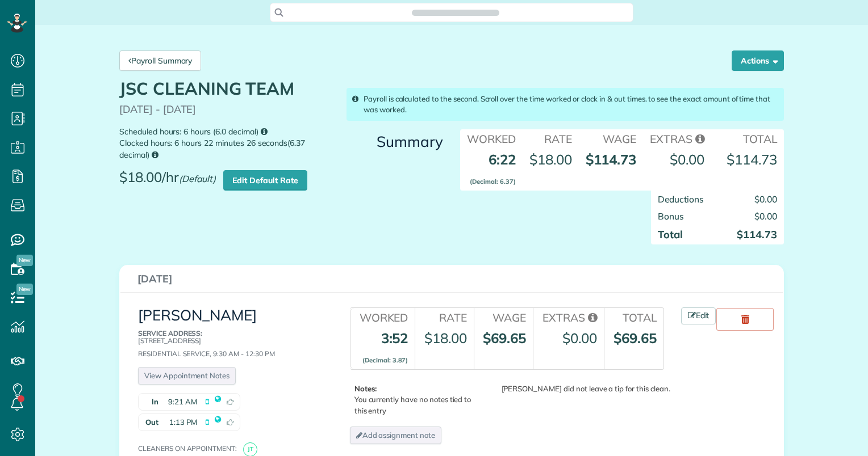  What do you see at coordinates (565, 104) in the screenshot?
I see `div: Payroll is calculated to the second. Scroll over the time worked or clock in & out times. to see ...` at bounding box center [565, 104].